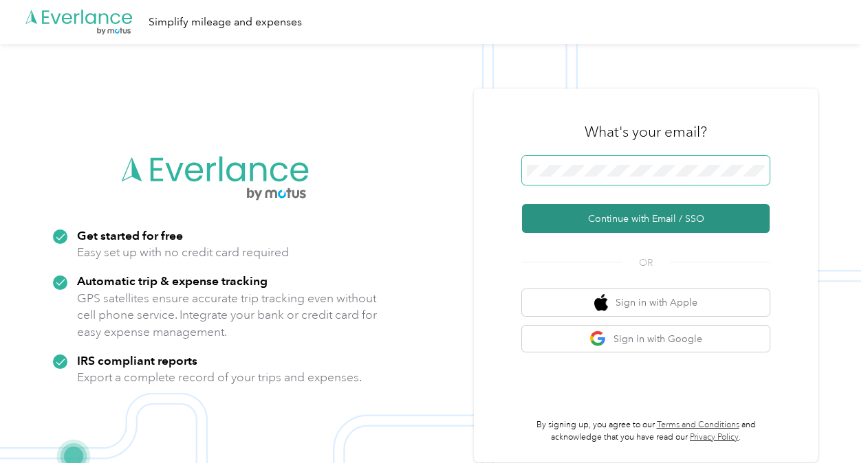 The image size is (868, 463). I want to click on a: Privacy Policy, so click(714, 437).